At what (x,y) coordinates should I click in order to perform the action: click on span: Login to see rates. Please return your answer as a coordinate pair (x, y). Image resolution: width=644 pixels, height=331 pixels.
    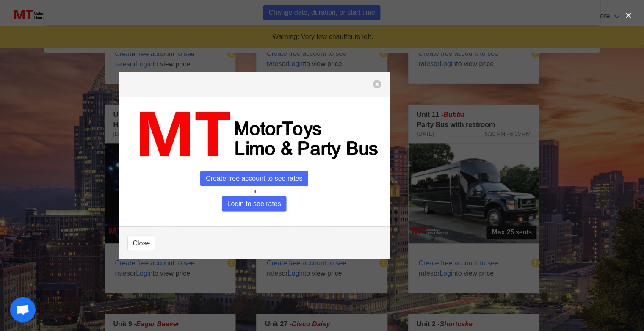
    Looking at the image, I should click on (254, 204).